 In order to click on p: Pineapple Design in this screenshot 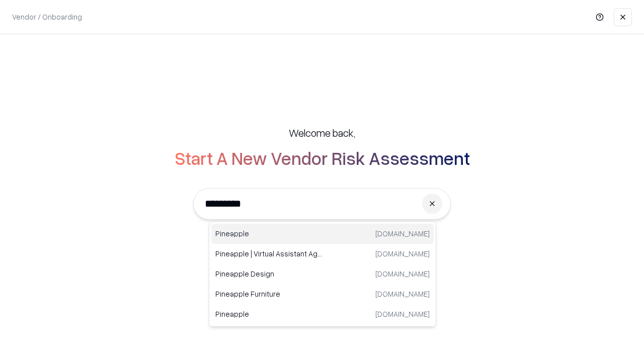, I will do `click(269, 273)`.